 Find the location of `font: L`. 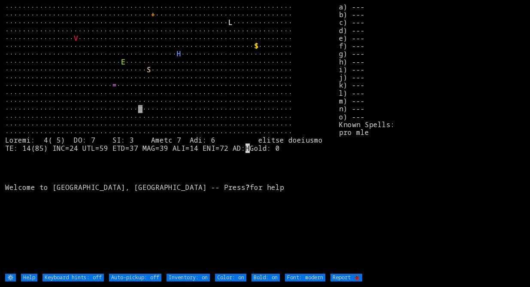

font: L is located at coordinates (230, 22).